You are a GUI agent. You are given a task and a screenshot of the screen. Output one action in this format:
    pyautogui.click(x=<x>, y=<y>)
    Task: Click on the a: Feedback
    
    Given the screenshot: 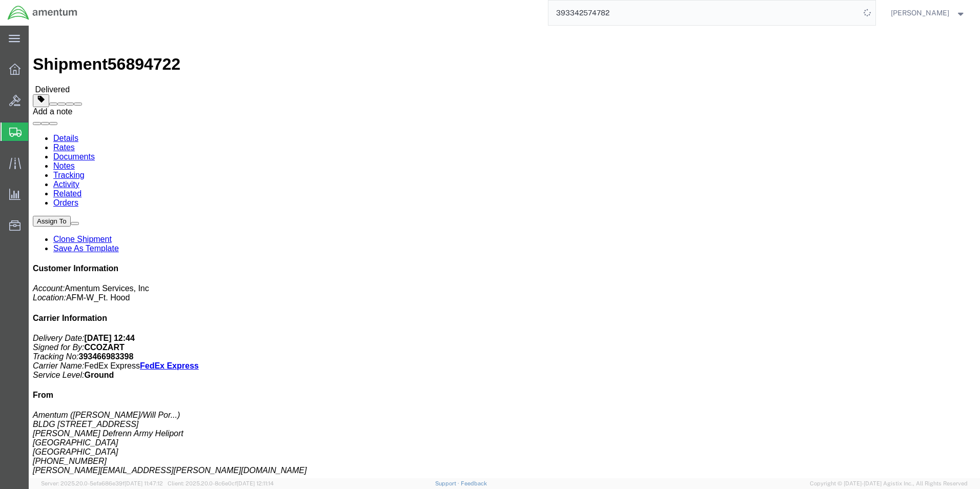 What is the action you would take?
    pyautogui.click(x=474, y=483)
    